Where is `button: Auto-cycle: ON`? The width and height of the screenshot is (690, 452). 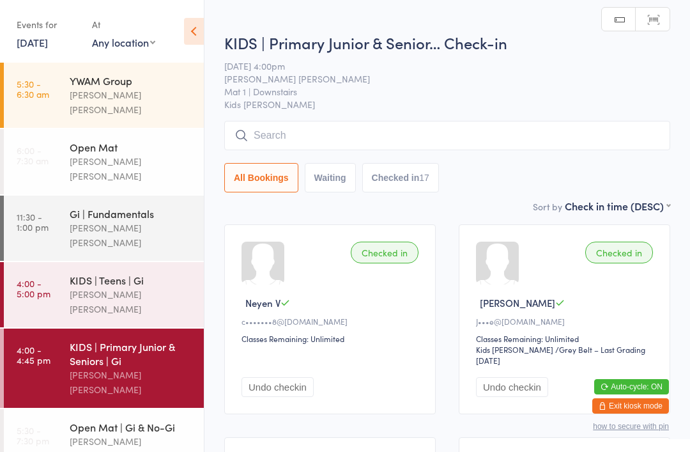
button: Auto-cycle: ON is located at coordinates (631, 387).